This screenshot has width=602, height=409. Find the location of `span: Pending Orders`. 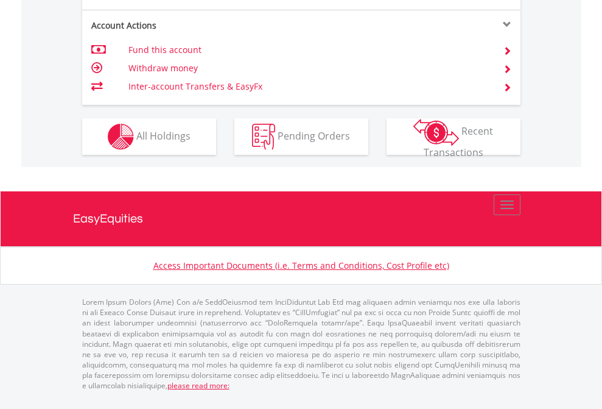

span: Pending Orders is located at coordinates (314, 135).